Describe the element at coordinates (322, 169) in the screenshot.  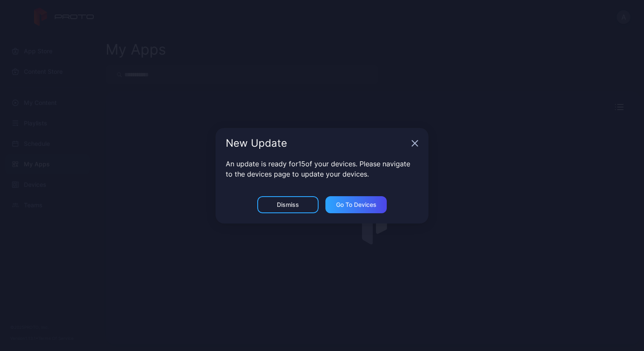
I see `p: An update is ready for 15 of your devices. Please navigate to the devices page to update your dev...` at that location.